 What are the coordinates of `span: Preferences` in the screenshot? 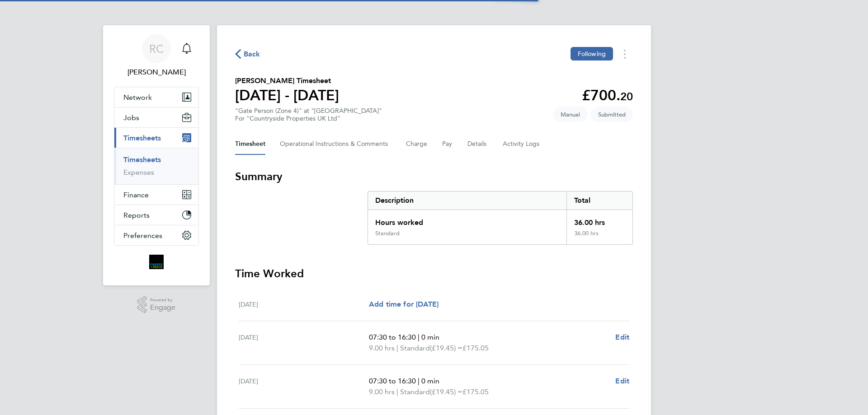 It's located at (143, 236).